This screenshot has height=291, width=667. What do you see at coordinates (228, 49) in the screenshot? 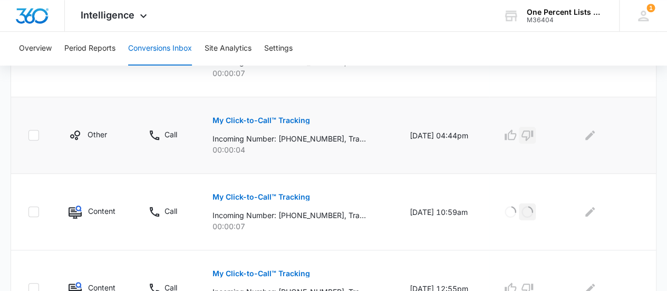
I see `button: Site Analytics` at bounding box center [228, 49].